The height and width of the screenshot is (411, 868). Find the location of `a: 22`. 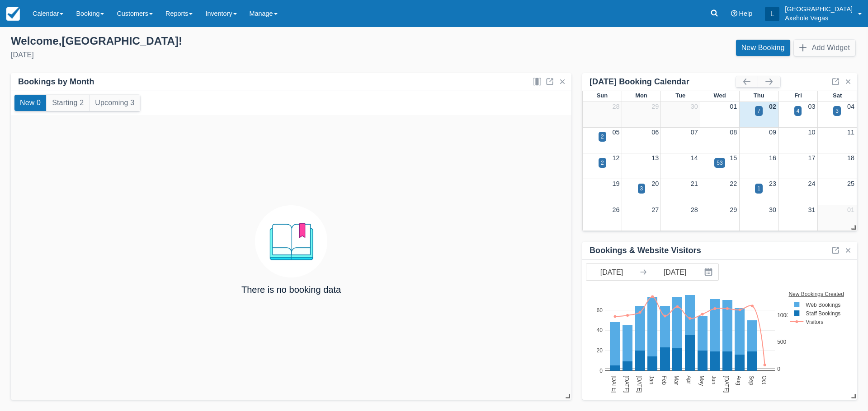

a: 22 is located at coordinates (733, 184).